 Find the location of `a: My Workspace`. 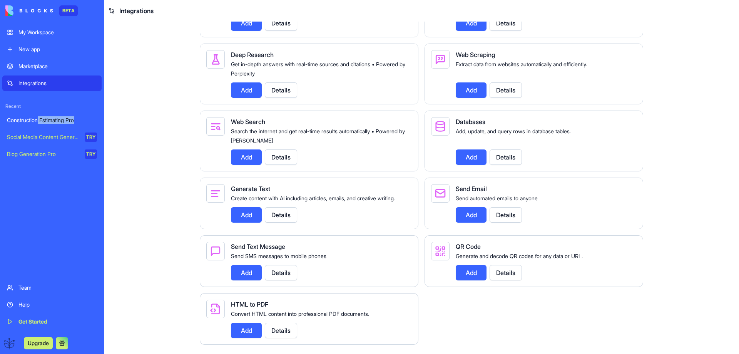

a: My Workspace is located at coordinates (52, 32).